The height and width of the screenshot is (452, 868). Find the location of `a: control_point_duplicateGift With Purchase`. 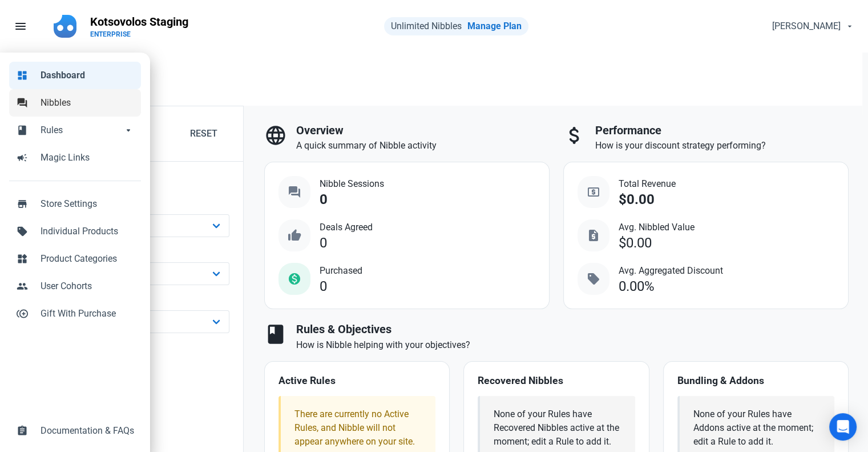

a: control_point_duplicateGift With Purchase is located at coordinates (75, 313).